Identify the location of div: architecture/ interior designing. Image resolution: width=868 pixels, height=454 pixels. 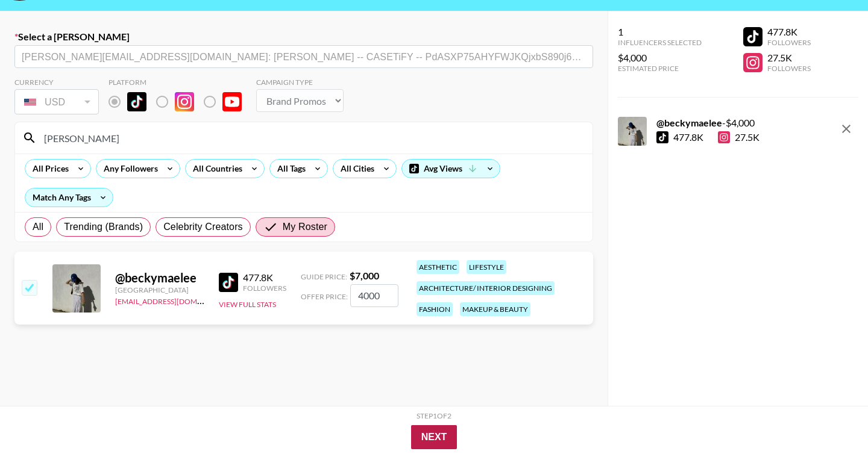
(485, 288).